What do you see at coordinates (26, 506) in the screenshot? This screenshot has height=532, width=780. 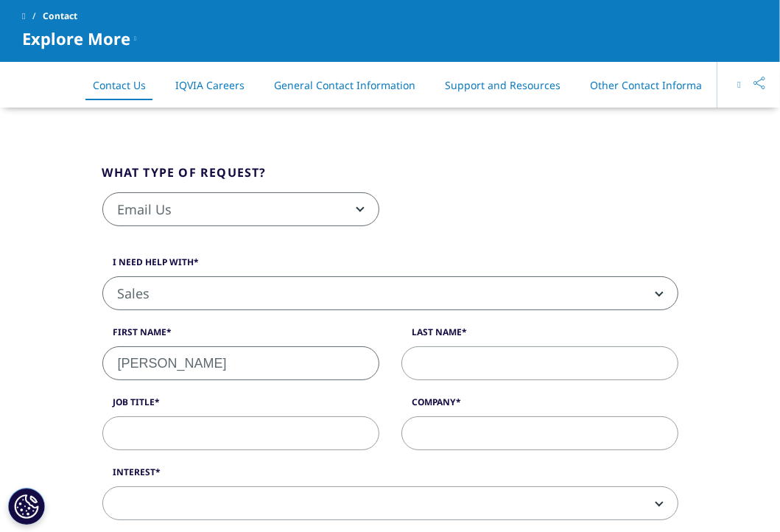 I see `button: Cookie 設定` at bounding box center [26, 506].